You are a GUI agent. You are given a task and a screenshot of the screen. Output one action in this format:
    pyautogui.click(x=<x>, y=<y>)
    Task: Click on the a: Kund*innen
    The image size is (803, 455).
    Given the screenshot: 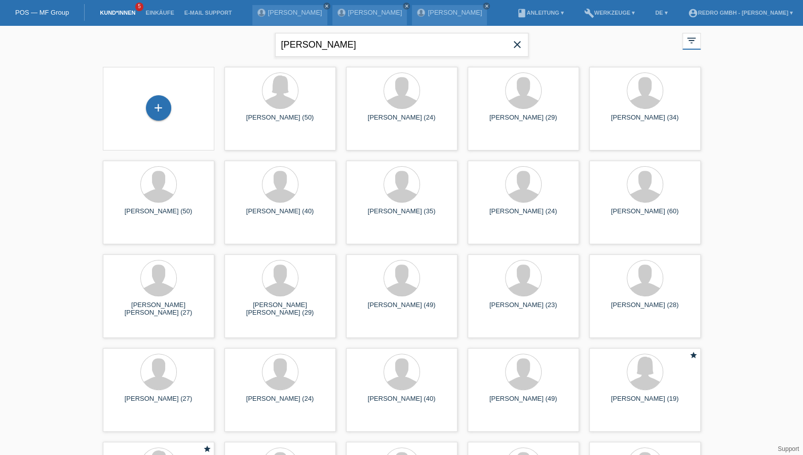 What is the action you would take?
    pyautogui.click(x=117, y=13)
    